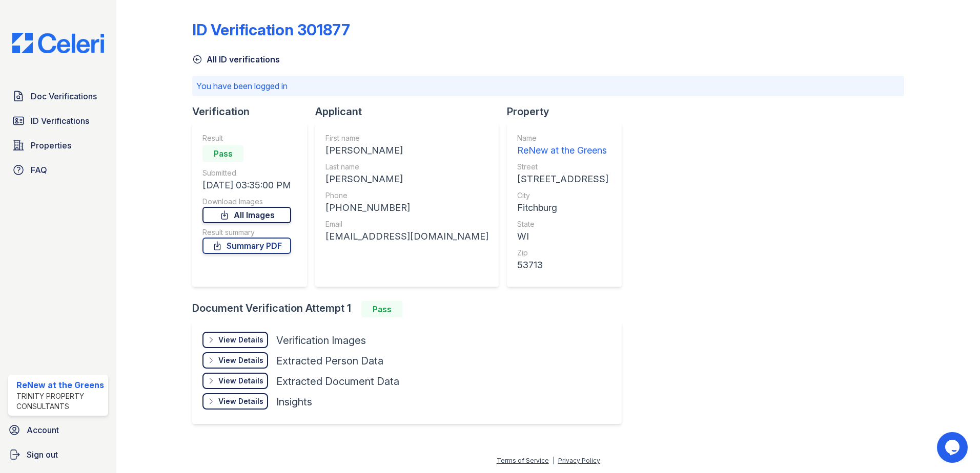  I want to click on a: Terms of Service, so click(523, 460).